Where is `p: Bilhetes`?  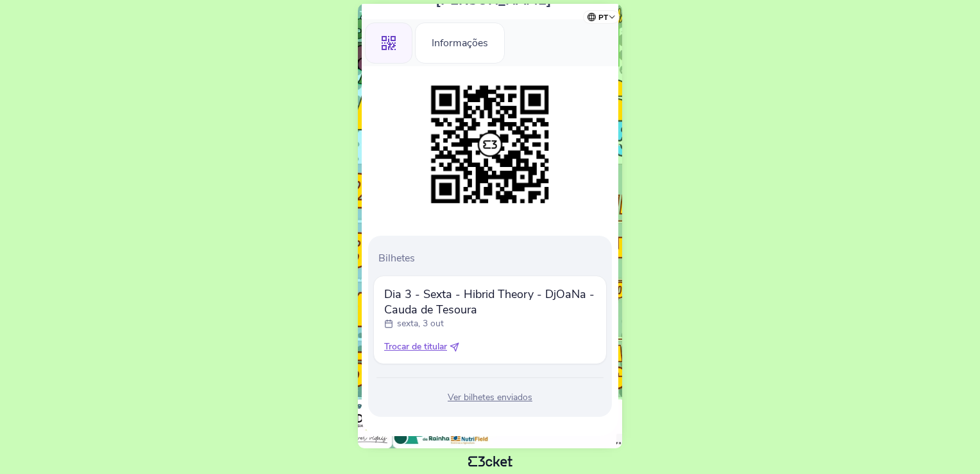 p: Bilhetes is located at coordinates (493, 258).